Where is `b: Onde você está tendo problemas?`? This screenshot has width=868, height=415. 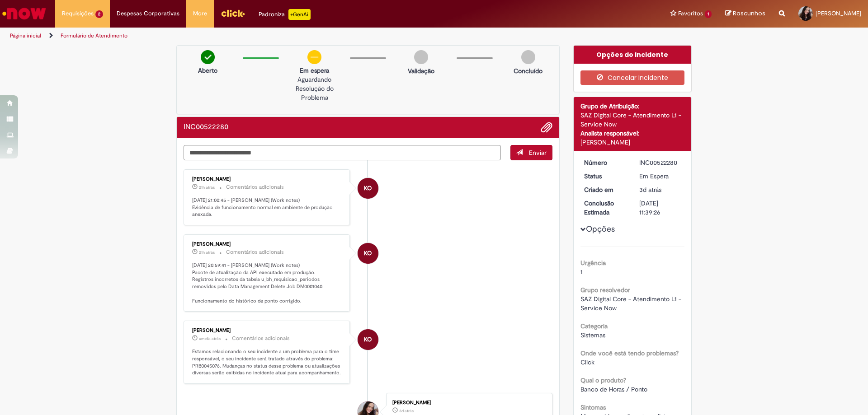
b: Onde você está tendo problemas? is located at coordinates (629, 353).